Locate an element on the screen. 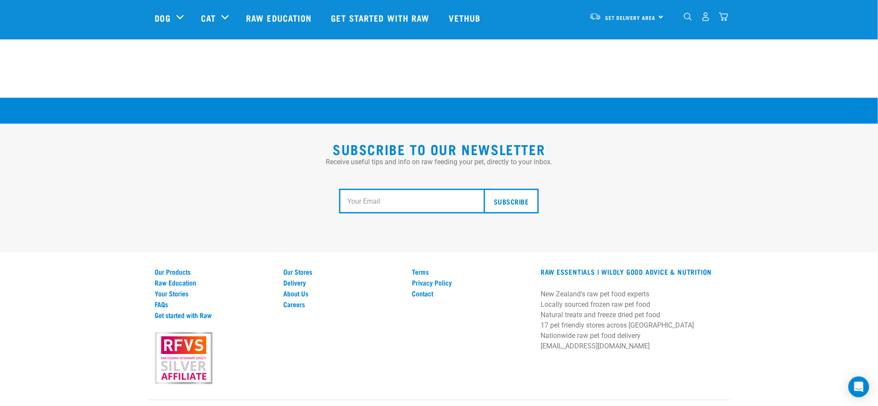 The height and width of the screenshot is (406, 878). img: home-icon-1@2x.png is located at coordinates (688, 16).